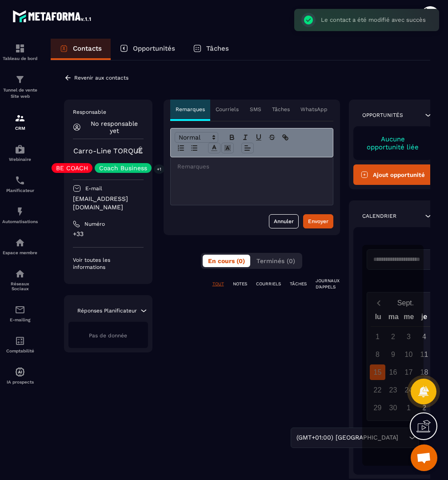  I want to click on p: Réponses Planificateur, so click(107, 311).